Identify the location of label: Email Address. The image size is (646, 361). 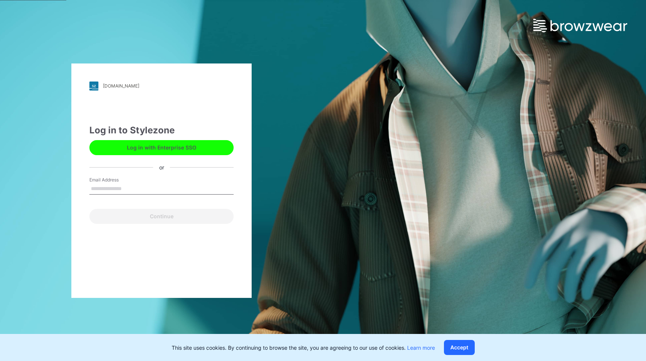
(116, 180).